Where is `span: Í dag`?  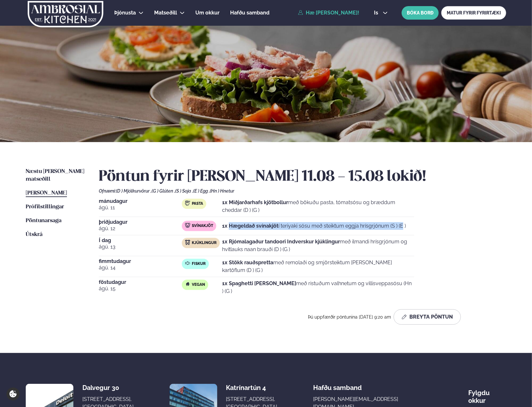
span: Í dag is located at coordinates (140, 241).